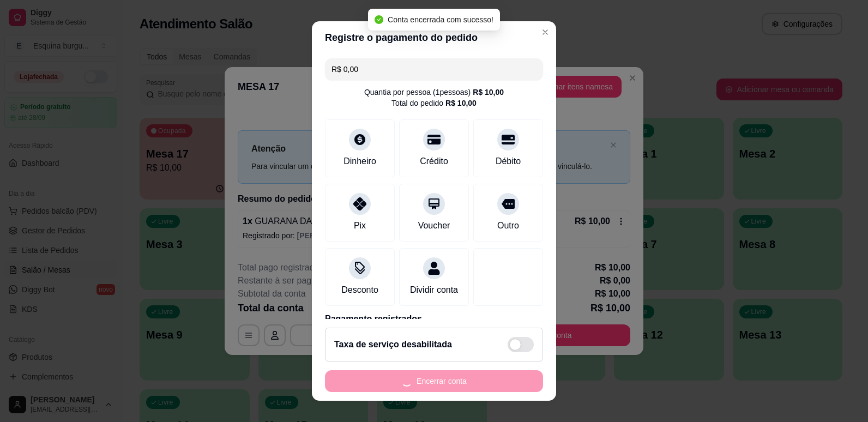  What do you see at coordinates (508, 162) in the screenshot?
I see `div: Débito` at bounding box center [508, 162].